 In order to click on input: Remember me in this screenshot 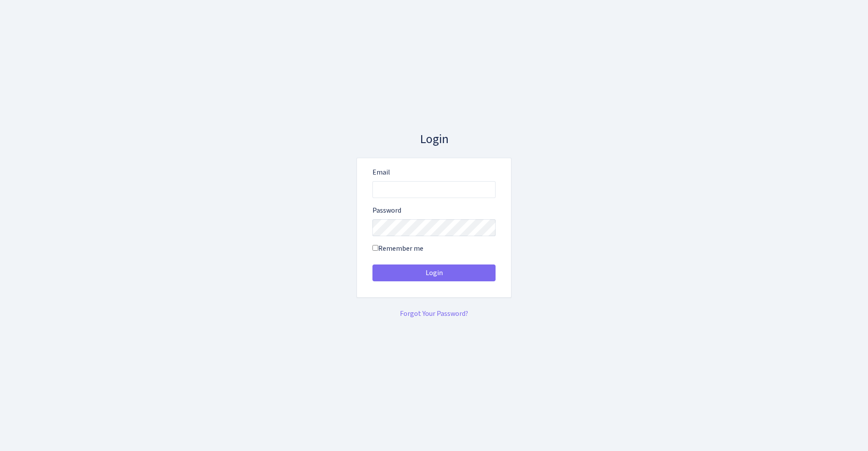, I will do `click(375, 248)`.